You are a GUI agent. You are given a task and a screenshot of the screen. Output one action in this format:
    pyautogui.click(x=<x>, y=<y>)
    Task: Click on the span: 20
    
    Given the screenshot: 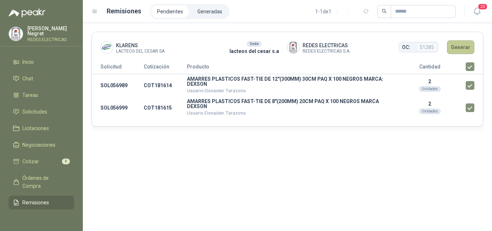 What is the action you would take?
    pyautogui.click(x=482, y=6)
    